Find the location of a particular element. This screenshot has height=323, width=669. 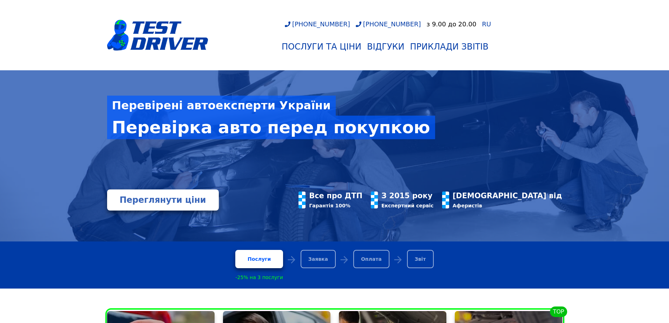

div: з 9.00 до 20.00 is located at coordinates (452, 24).